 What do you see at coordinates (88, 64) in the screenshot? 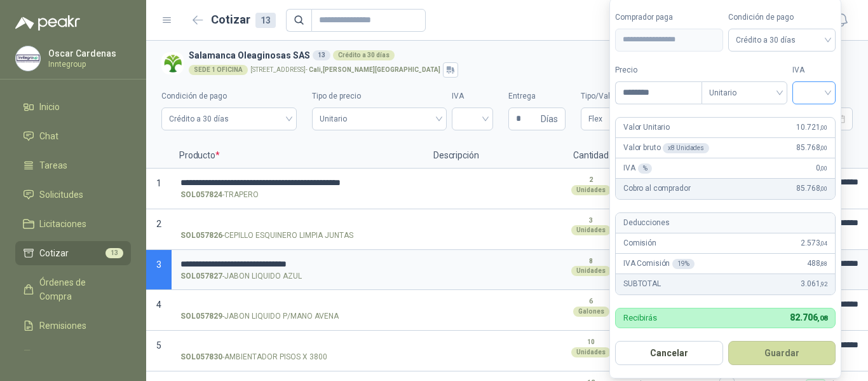
I see `p: Inntegroup` at bounding box center [88, 64].